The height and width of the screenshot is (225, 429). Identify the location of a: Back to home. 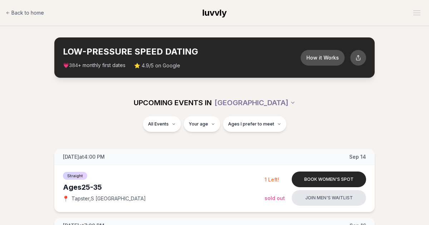
(25, 13).